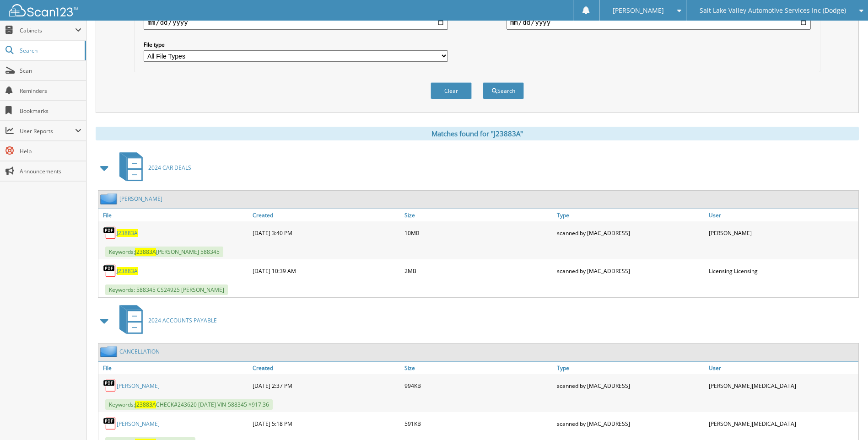 This screenshot has height=440, width=868. What do you see at coordinates (773, 10) in the screenshot?
I see `span: Salt Lake Valley Automotive Services Inc (Dodge)` at bounding box center [773, 10].